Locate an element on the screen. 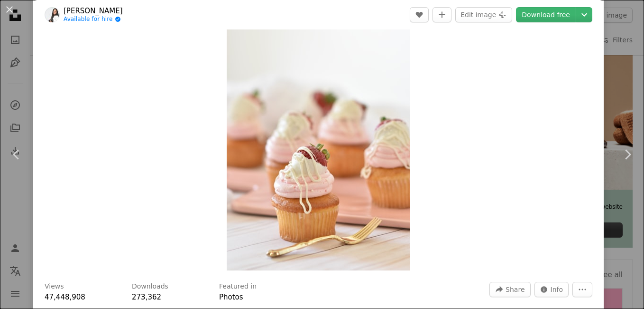 The width and height of the screenshot is (644, 309). button: Add to Collection is located at coordinates (441, 14).